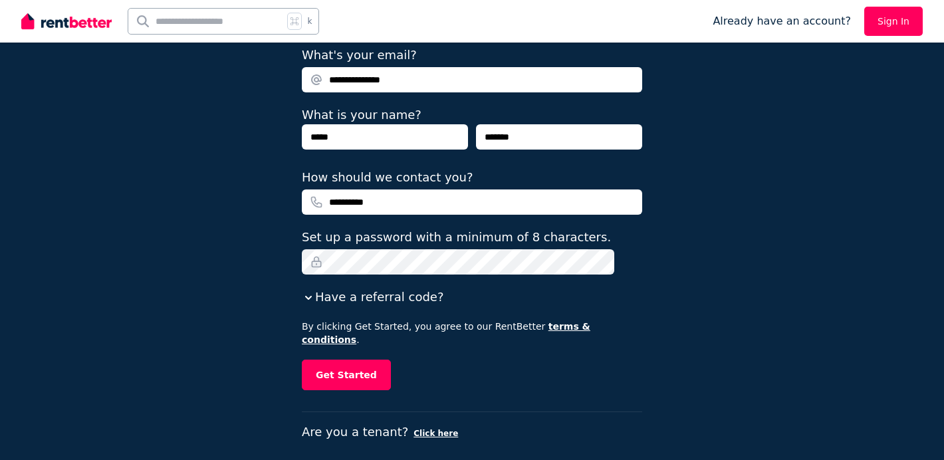 This screenshot has height=460, width=944. Describe the element at coordinates (346, 375) in the screenshot. I see `button: Get Started` at that location.